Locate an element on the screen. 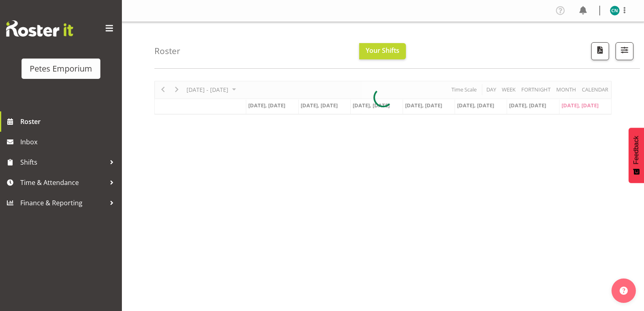 Image resolution: width=644 pixels, height=311 pixels. div: Petes Emporium is located at coordinates (61, 69).